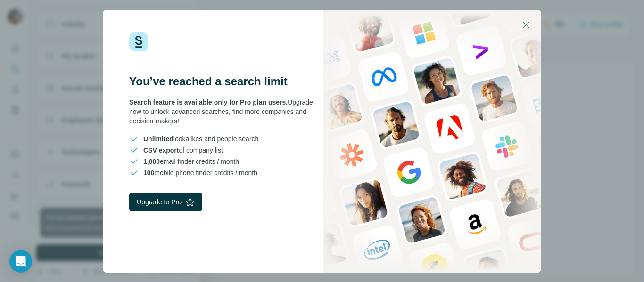 This screenshot has height=282, width=644. I want to click on span: email finder credits / month, so click(191, 162).